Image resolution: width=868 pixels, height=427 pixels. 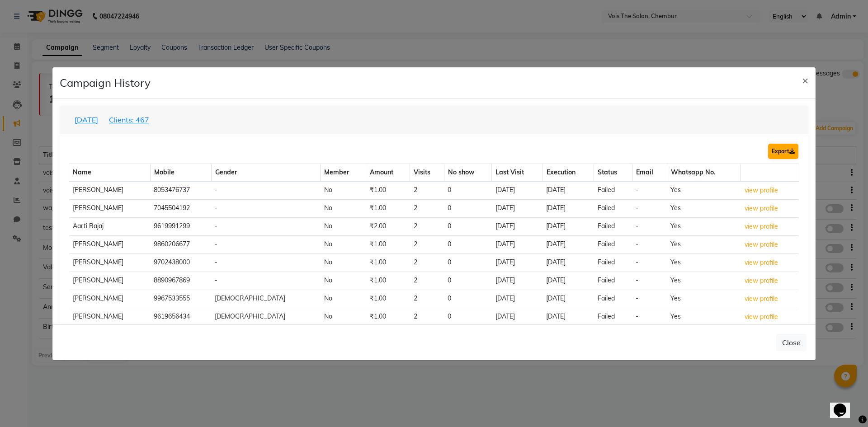 What do you see at coordinates (613, 172) in the screenshot?
I see `th: Status` at bounding box center [613, 172].